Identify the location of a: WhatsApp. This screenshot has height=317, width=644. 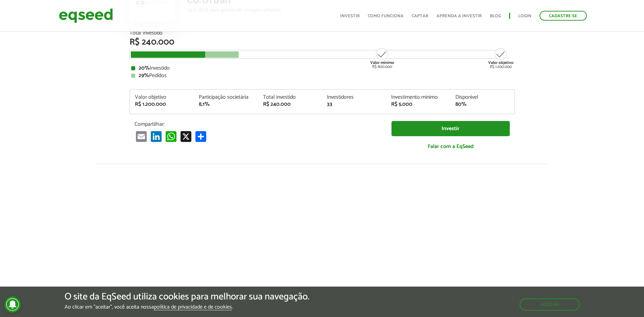
(171, 136).